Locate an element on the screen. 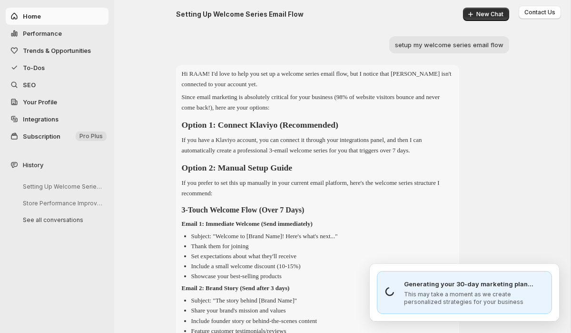  button: Setting Up Welcome Series Email Flow is located at coordinates (63, 186).